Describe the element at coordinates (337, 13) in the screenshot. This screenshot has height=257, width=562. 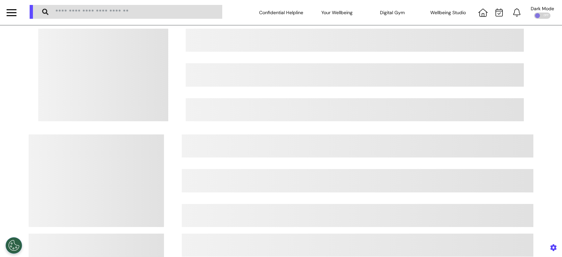
I see `div: Your Wellbeing` at that location.